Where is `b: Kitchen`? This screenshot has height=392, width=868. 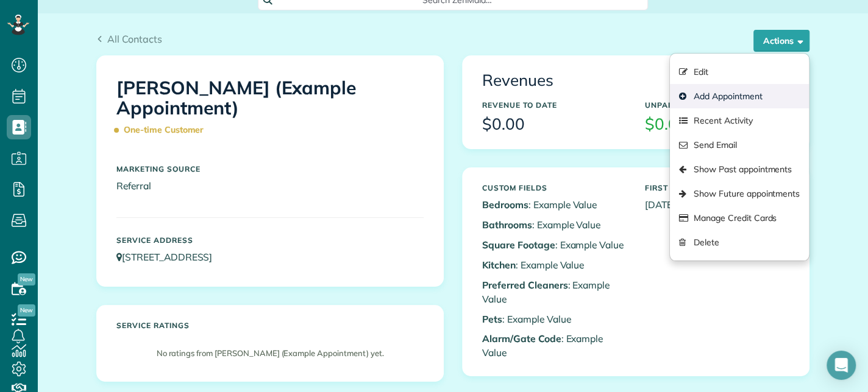 b: Kitchen is located at coordinates (498, 265).